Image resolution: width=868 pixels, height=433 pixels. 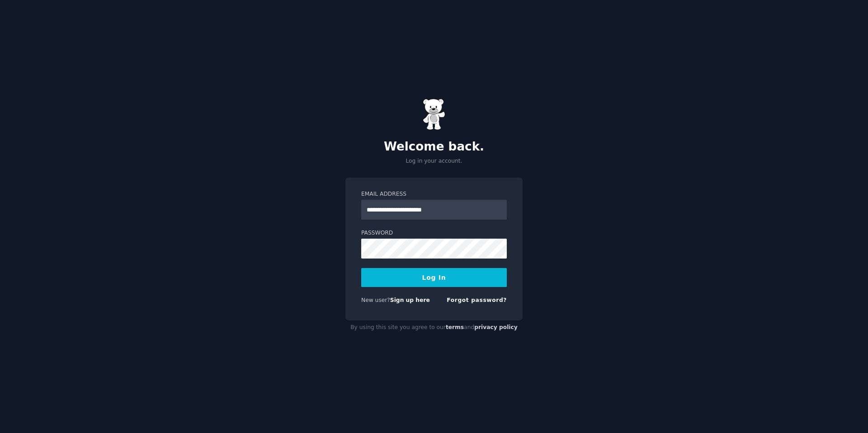 What do you see at coordinates (410, 300) in the screenshot?
I see `a: Sign up here` at bounding box center [410, 300].